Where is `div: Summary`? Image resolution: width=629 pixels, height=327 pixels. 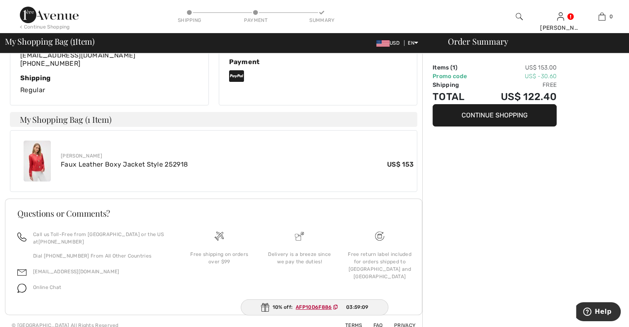 div: Summary is located at coordinates (322, 20).